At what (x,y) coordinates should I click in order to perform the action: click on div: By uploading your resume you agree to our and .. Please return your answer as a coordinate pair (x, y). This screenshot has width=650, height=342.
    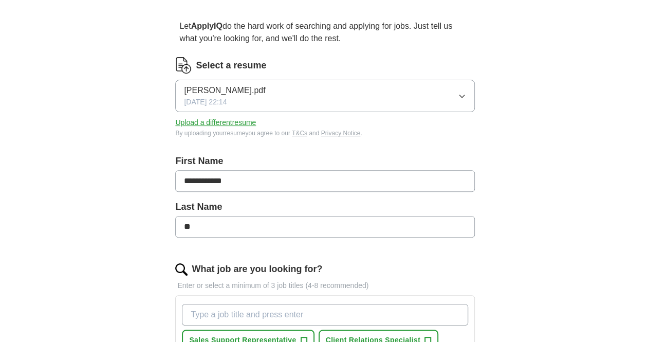
    Looking at the image, I should click on (325, 133).